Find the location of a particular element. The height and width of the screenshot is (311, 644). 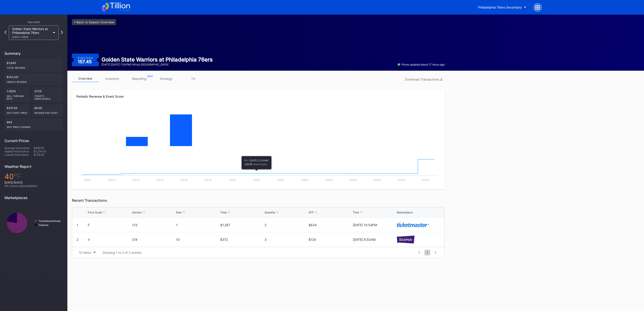

div: Average ticket price is located at coordinates (19, 148).